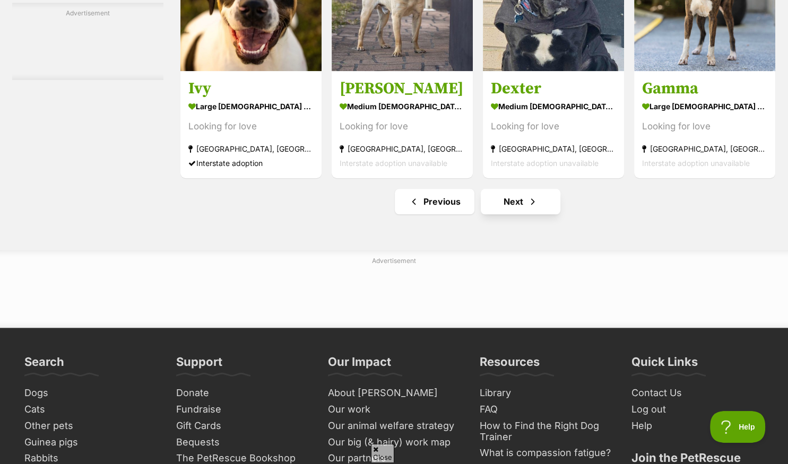 Image resolution: width=788 pixels, height=464 pixels. Describe the element at coordinates (383, 453) in the screenshot. I see `span: Close` at that location.